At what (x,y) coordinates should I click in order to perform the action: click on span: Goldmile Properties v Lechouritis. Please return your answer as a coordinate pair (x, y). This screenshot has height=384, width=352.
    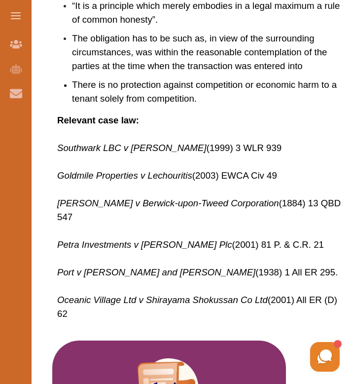
    Looking at the image, I should click on (125, 175).